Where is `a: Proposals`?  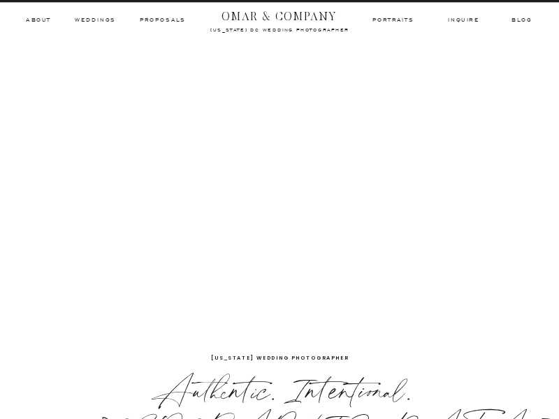
a: Proposals is located at coordinates (162, 20).